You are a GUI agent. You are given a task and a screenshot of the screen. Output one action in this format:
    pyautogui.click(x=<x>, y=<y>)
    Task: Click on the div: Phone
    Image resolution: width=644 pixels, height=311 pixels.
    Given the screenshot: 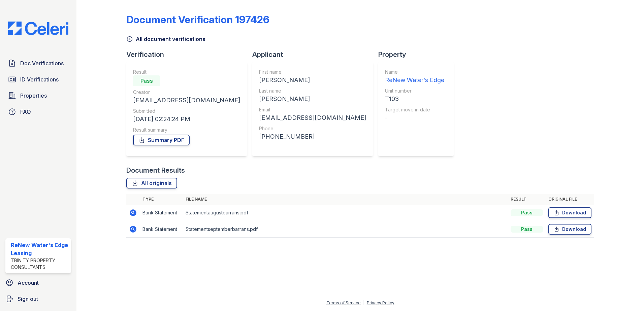 What is the action you would take?
    pyautogui.click(x=313, y=128)
    